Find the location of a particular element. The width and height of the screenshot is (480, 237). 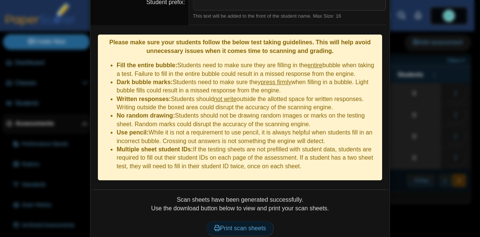

b: No random drawing: is located at coordinates (146, 115).